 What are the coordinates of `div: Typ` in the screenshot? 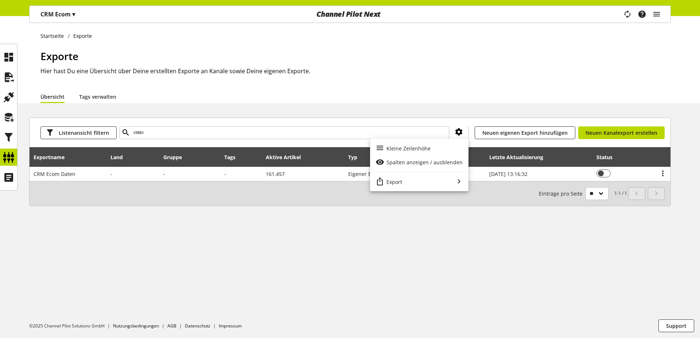 It's located at (356, 157).